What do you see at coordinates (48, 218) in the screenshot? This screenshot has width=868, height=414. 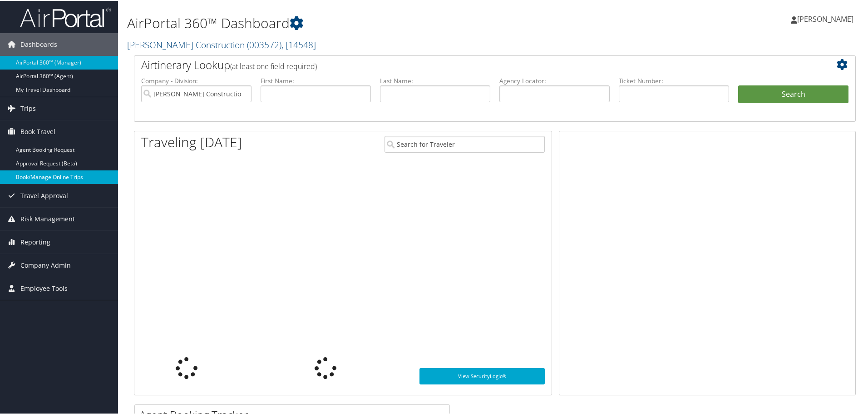 I see `span: Risk Management` at bounding box center [48, 218].